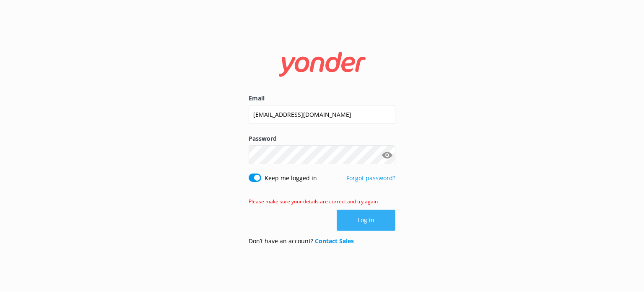  I want to click on button: Show password, so click(387, 155).